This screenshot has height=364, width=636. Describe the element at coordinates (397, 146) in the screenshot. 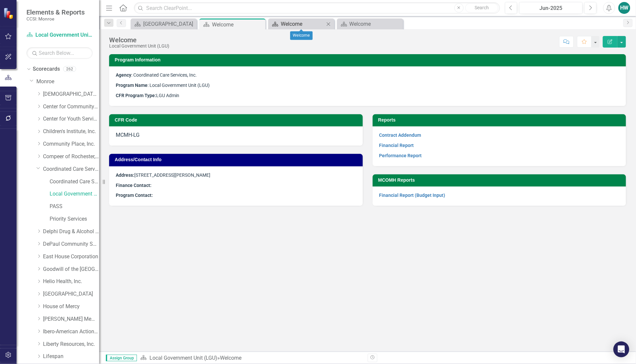

I see `a: Financial Report` at that location.